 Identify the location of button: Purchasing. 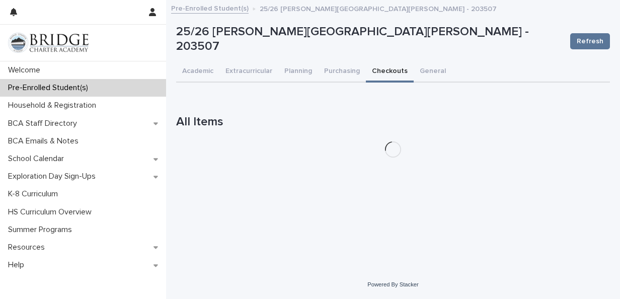
(342, 72).